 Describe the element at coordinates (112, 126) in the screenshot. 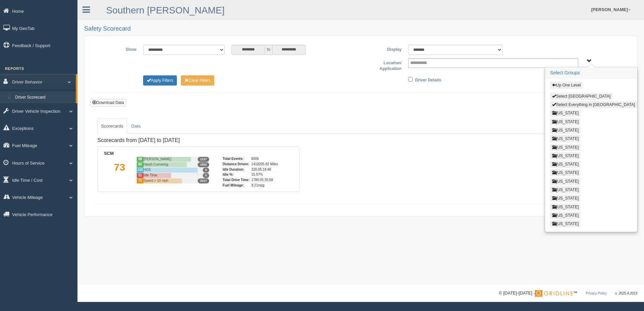

I see `a: Scorecards` at that location.